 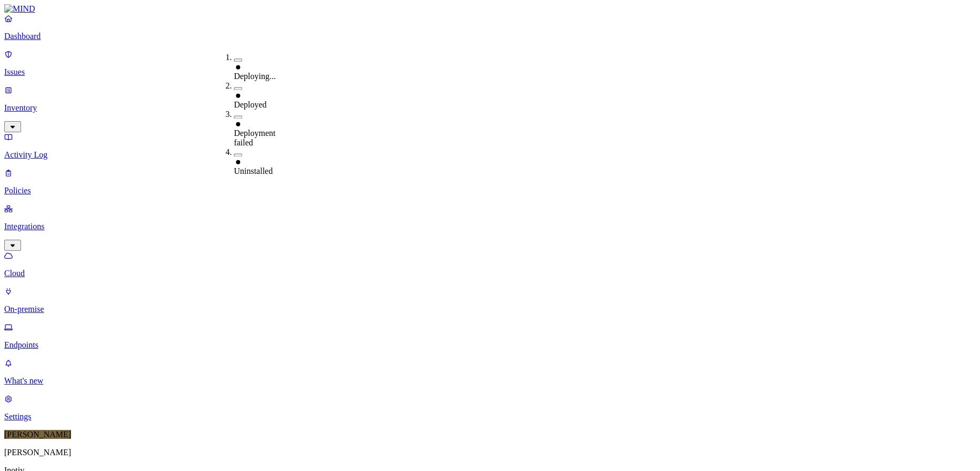 I want to click on p: Inventory, so click(x=490, y=108).